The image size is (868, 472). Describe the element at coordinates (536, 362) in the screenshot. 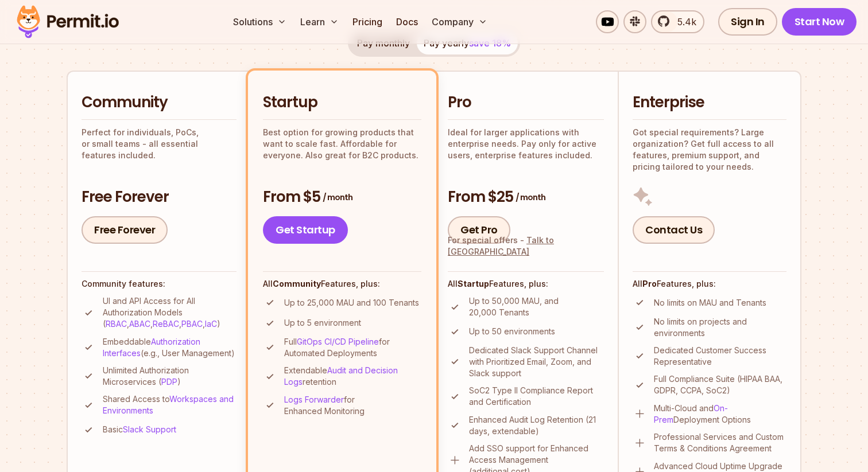

I see `p: Dedicated Slack Support Channel with Prioritized Email, Zoom, and Slack support` at that location.